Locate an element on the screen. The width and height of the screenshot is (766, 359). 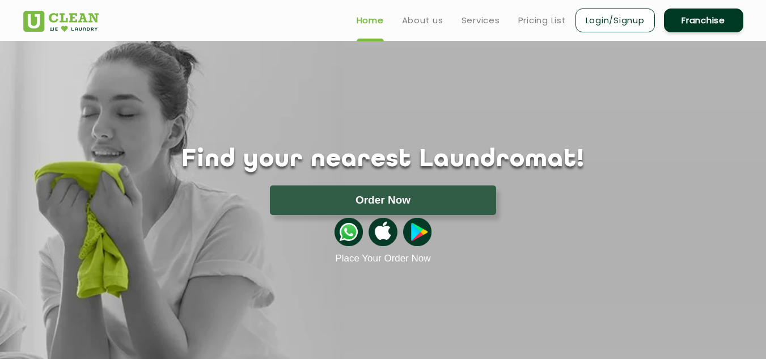
a: Franchise is located at coordinates (704, 20).